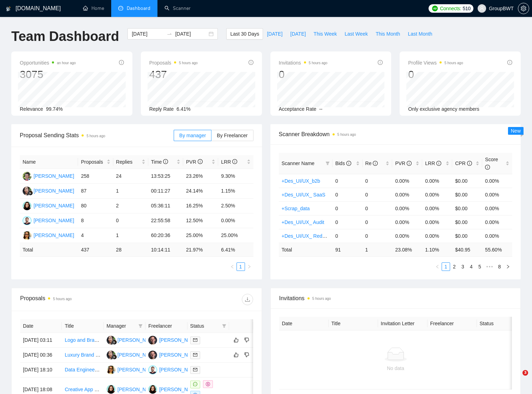 This screenshot has height=394, width=532. I want to click on span: setting, so click(523, 9).